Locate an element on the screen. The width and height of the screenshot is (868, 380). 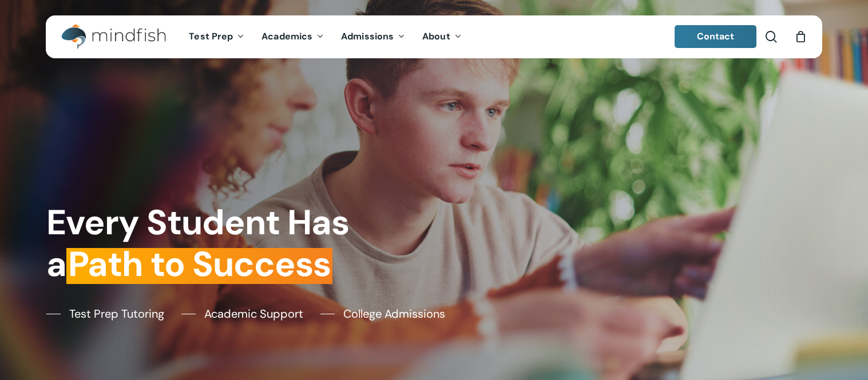
a: College Admissions is located at coordinates (383, 314).